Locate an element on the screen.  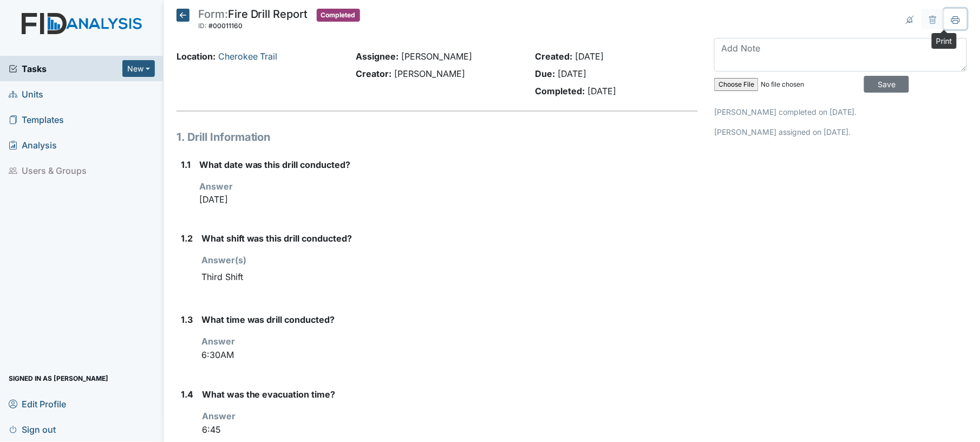
strong: Due: is located at coordinates (545, 73).